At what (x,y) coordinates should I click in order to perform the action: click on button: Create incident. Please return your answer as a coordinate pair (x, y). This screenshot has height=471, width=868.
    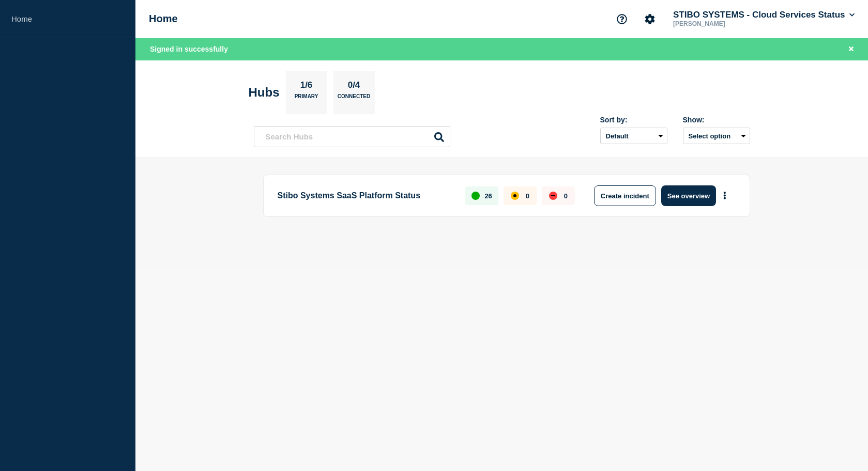
    Looking at the image, I should click on (625, 196).